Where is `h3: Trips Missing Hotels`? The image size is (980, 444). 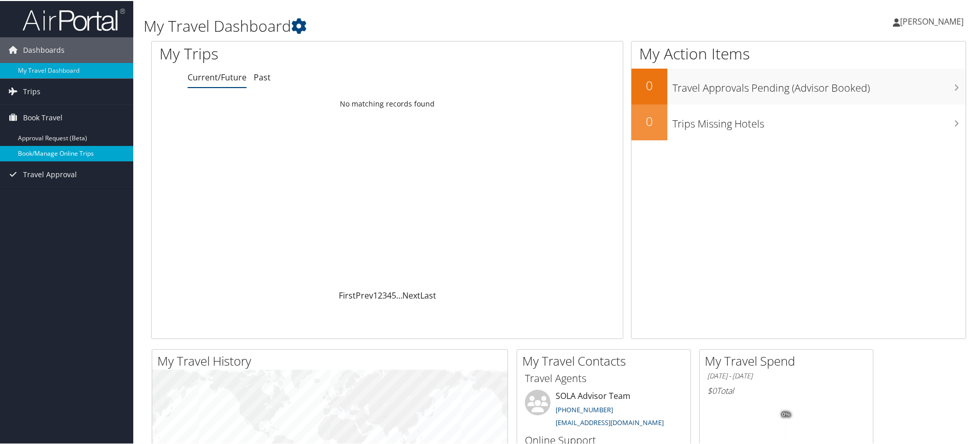
h3: Trips Missing Hotels is located at coordinates (819, 120).